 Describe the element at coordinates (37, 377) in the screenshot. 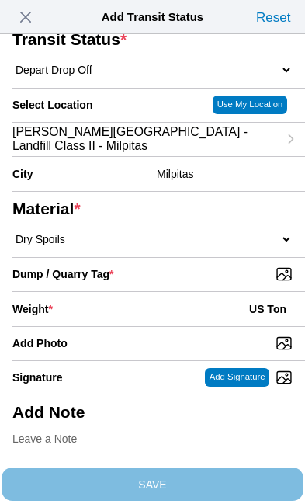

I see `label: Signature` at that location.